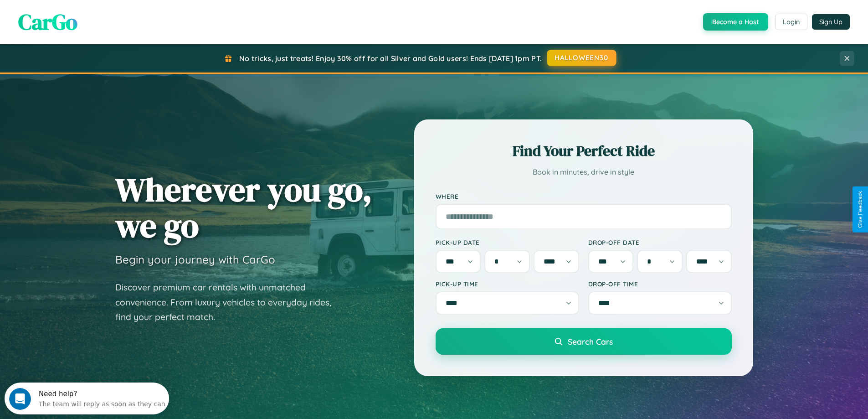  What do you see at coordinates (244, 207) in the screenshot?
I see `h1: Wherever you go, we go` at bounding box center [244, 207].